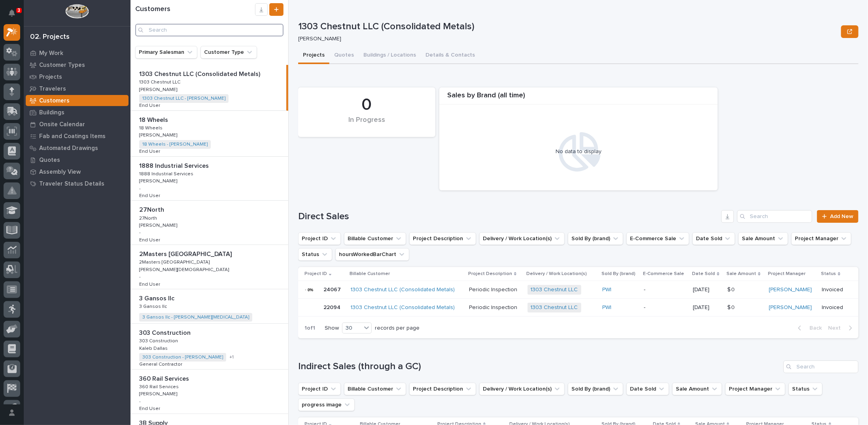 Image resolution: width=868 pixels, height=425 pixels. Describe the element at coordinates (12, 13) in the screenshot. I see `button: Notifications` at that location.